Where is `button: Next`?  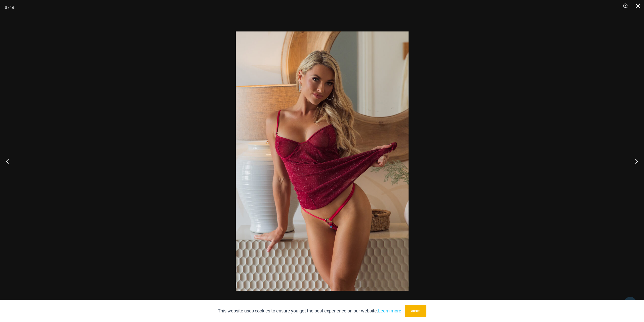
button: Next is located at coordinates (634, 161).